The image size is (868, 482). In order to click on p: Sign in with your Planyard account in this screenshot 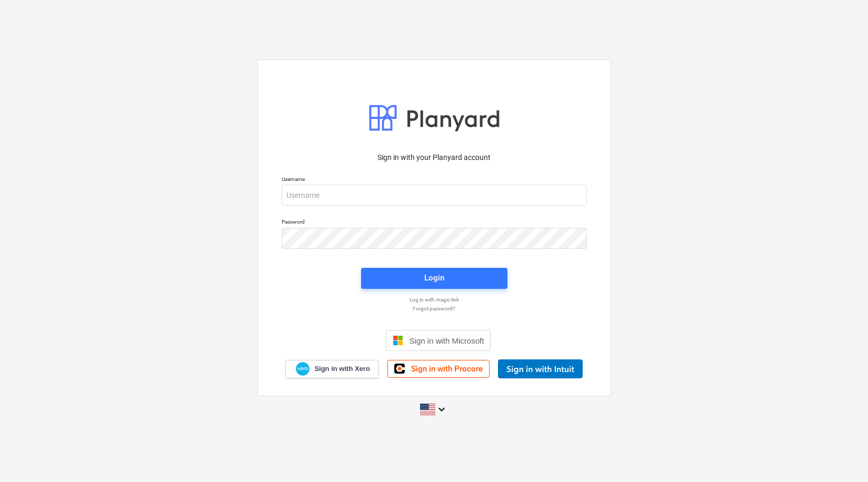, I will do `click(435, 157)`.